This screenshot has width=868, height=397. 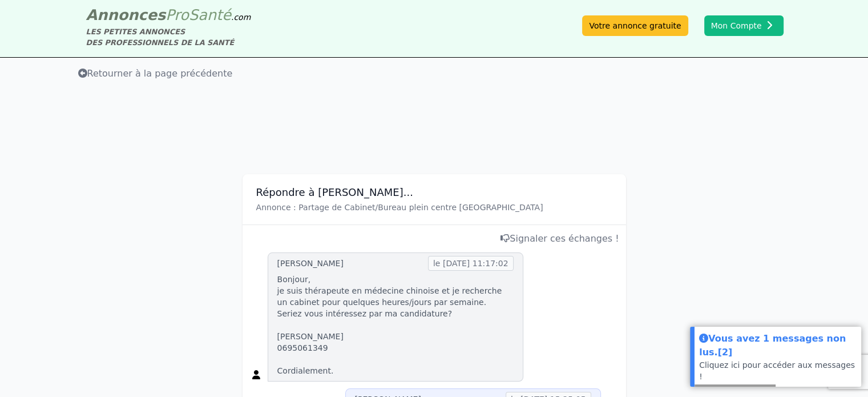 I want to click on a: Cliquez ici pour accéder aux messages !, so click(x=777, y=371).